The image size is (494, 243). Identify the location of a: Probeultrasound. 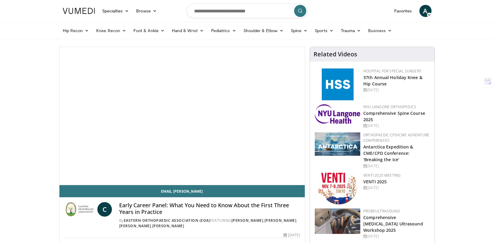
(381, 211).